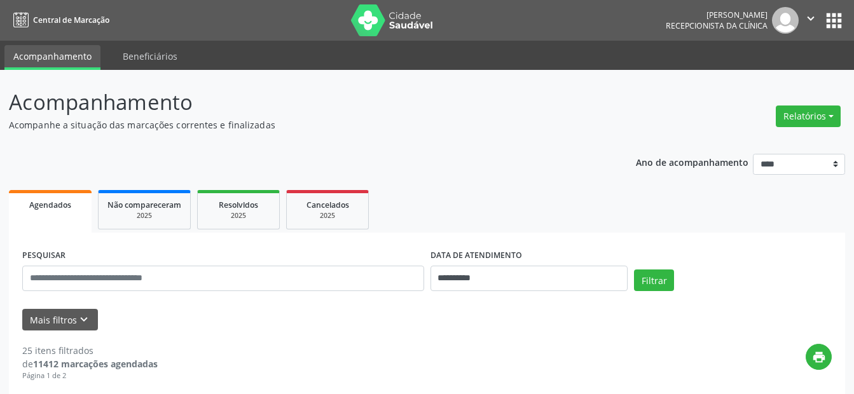 This screenshot has width=854, height=394. I want to click on p: Acompanhamento, so click(301, 102).